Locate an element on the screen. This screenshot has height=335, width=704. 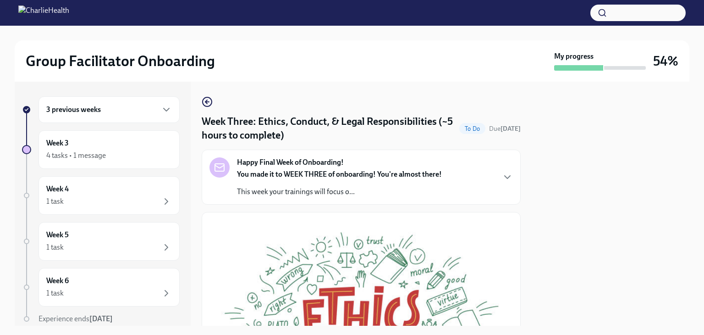
h6: Week 5 is located at coordinates (57, 235).